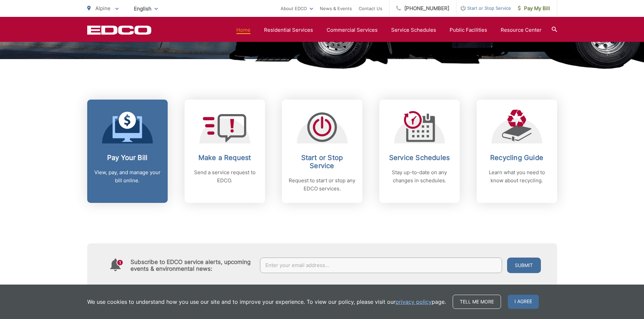  What do you see at coordinates (533, 8) in the screenshot?
I see `span: Pay My Bill` at bounding box center [533, 8].